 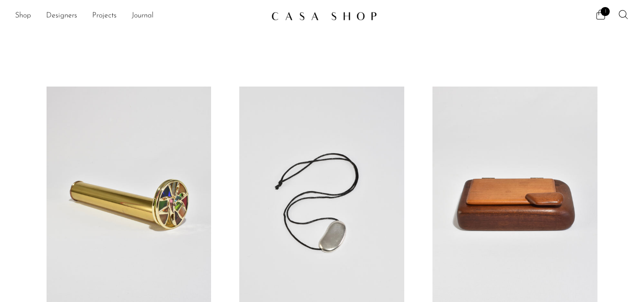 What do you see at coordinates (139, 16) in the screenshot?
I see `ul: NEW HEADER MENU` at bounding box center [139, 16].